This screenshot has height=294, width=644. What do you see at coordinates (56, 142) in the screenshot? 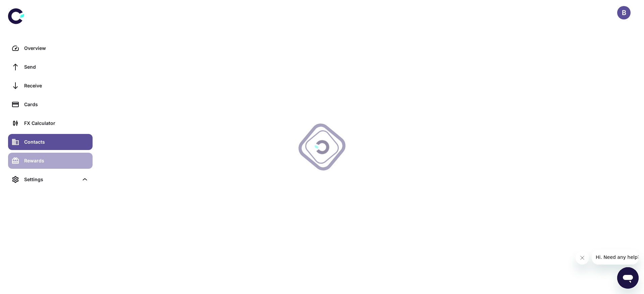
I see `div: Contacts` at bounding box center [56, 142].